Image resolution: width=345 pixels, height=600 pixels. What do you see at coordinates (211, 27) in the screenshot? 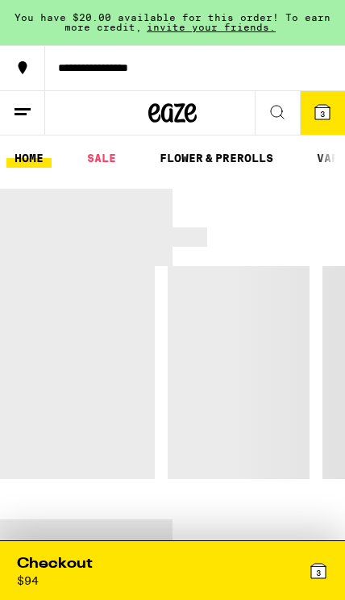
I see `span: invite your friends.` at bounding box center [211, 27].